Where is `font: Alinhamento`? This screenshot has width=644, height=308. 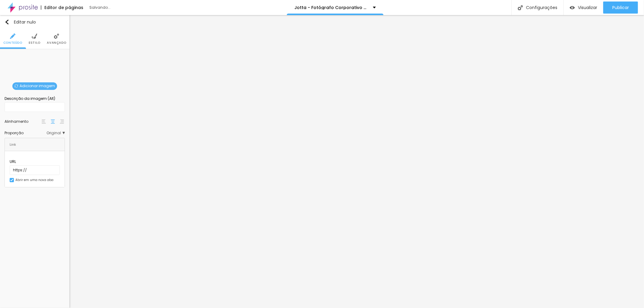 font: Alinhamento is located at coordinates (16, 121).